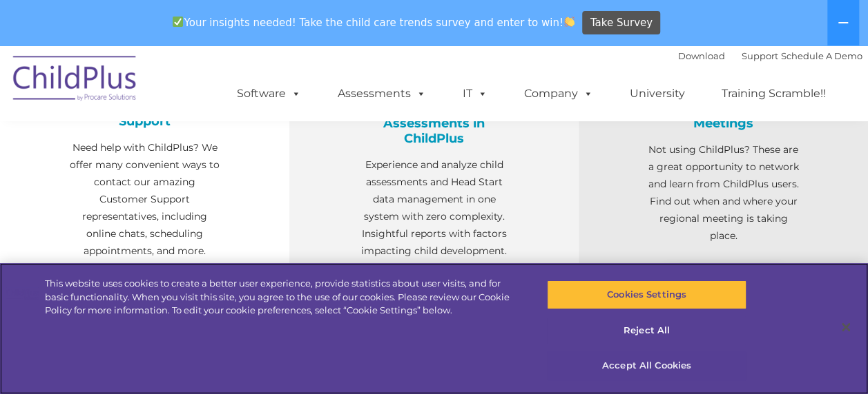 The width and height of the screenshot is (868, 394). I want to click on a: Take Survey, so click(620, 23).